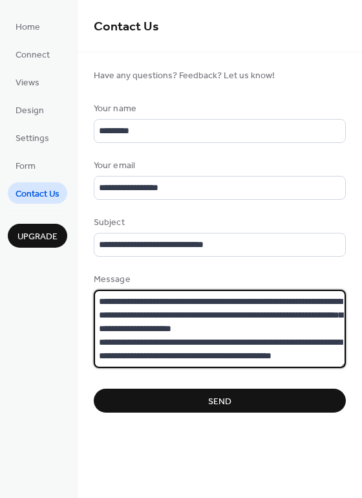 This screenshot has width=362, height=498. I want to click on a: Form, so click(25, 165).